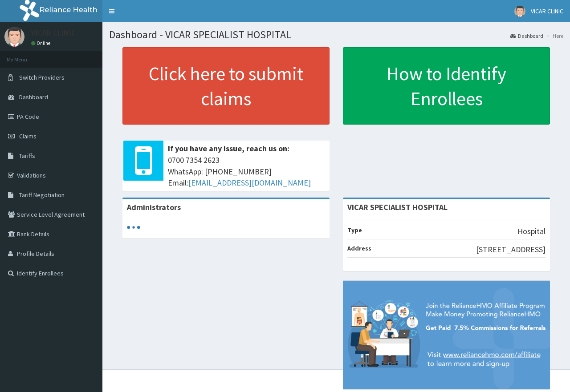 This screenshot has height=392, width=570. Describe the element at coordinates (225, 86) in the screenshot. I see `a: Click here to submit claims` at that location.